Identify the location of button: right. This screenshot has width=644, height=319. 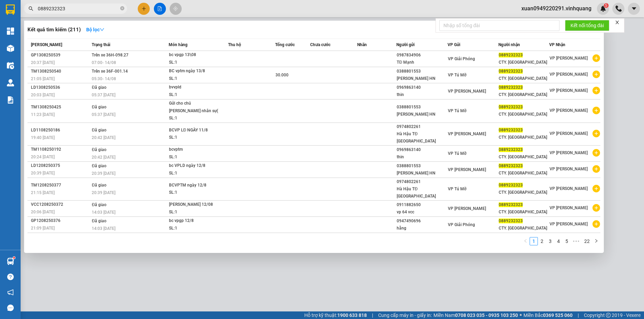
(596, 241).